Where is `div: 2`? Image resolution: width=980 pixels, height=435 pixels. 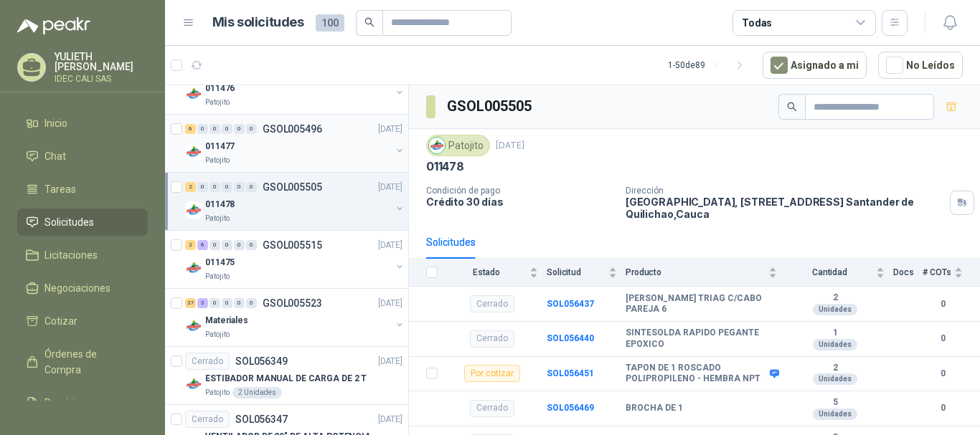
div: 2 is located at coordinates (190, 245).